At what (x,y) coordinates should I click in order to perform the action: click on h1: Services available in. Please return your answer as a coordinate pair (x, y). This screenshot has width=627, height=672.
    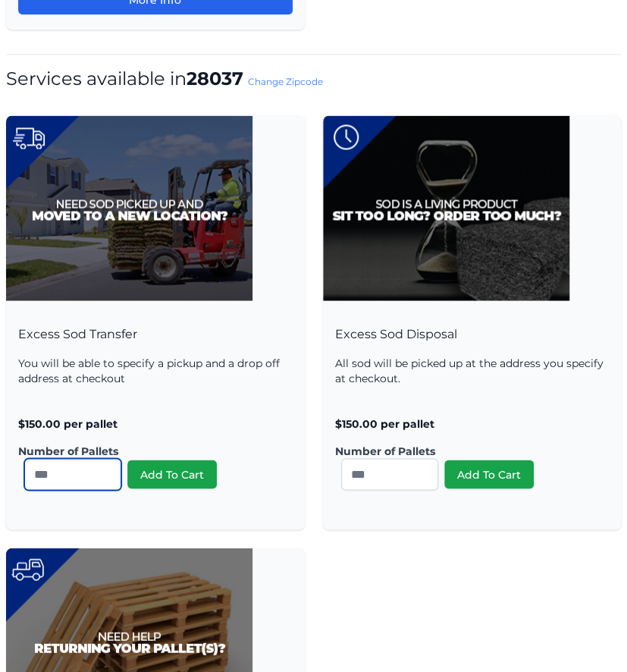
    Looking at the image, I should click on (313, 78).